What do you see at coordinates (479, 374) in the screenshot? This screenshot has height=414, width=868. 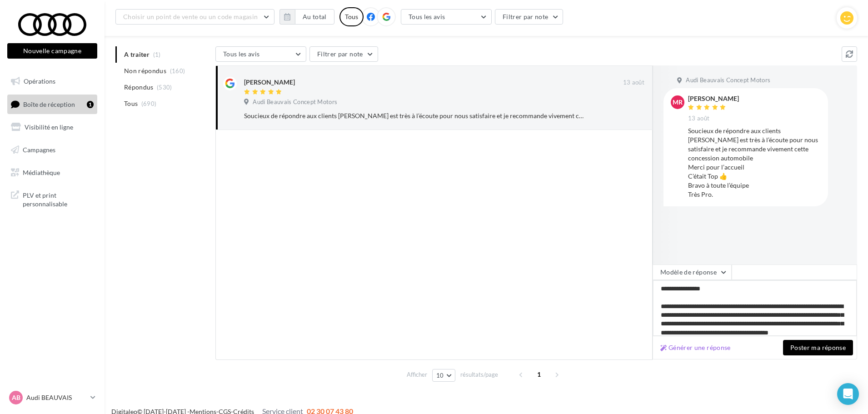 I see `span: résultats/page` at bounding box center [479, 374].